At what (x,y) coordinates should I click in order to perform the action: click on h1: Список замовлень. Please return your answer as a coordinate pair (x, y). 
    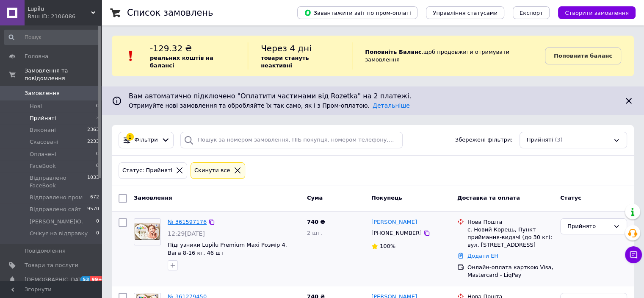
    Looking at the image, I should click on (170, 13).